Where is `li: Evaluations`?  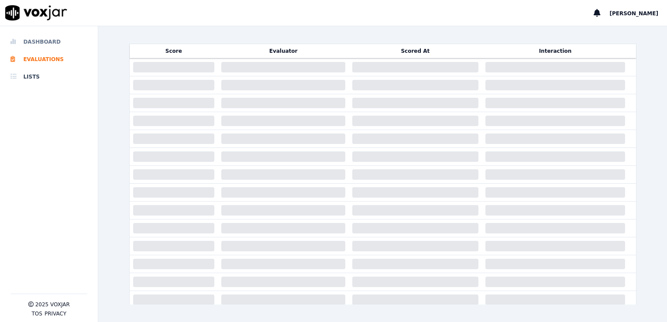
li: Evaluations is located at coordinates (49, 59).